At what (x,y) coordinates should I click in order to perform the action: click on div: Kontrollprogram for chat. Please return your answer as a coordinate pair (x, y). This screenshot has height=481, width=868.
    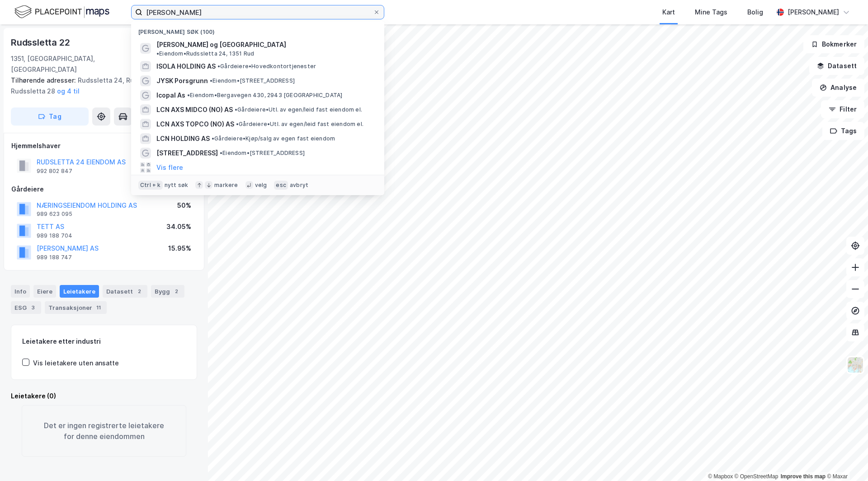
    Looking at the image, I should click on (845, 459).